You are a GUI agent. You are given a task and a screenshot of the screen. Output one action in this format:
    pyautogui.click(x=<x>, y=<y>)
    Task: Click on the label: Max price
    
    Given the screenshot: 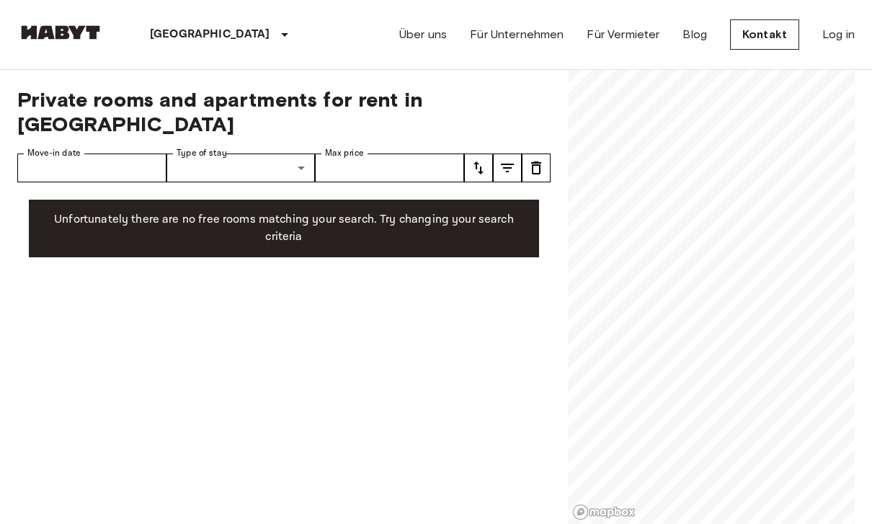 What is the action you would take?
    pyautogui.click(x=344, y=153)
    